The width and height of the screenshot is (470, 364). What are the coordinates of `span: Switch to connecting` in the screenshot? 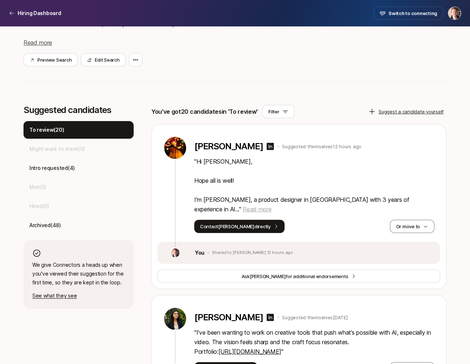 It's located at (413, 13).